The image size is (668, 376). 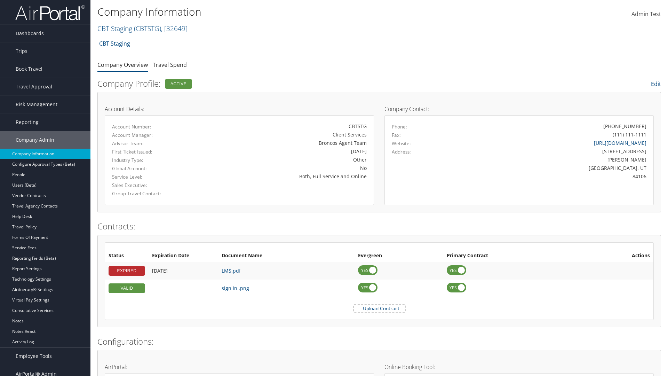 I want to click on span: Company Admin, so click(x=35, y=140).